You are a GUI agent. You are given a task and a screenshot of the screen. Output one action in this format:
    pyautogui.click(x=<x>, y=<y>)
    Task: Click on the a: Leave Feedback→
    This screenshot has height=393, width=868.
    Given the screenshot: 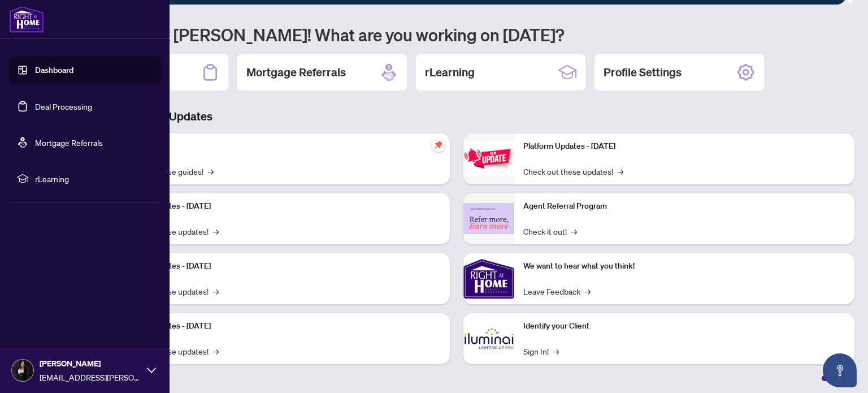 What is the action you would take?
    pyautogui.click(x=556, y=291)
    